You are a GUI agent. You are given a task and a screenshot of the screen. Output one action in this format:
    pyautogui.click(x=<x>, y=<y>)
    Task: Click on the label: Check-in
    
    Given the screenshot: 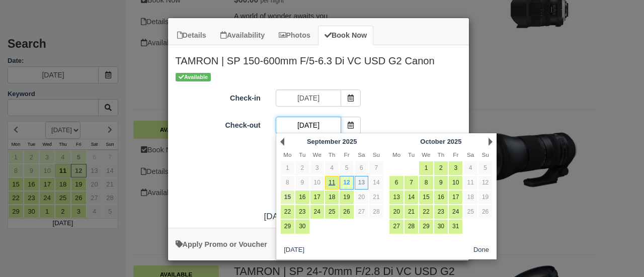 What is the action you would take?
    pyautogui.click(x=218, y=97)
    